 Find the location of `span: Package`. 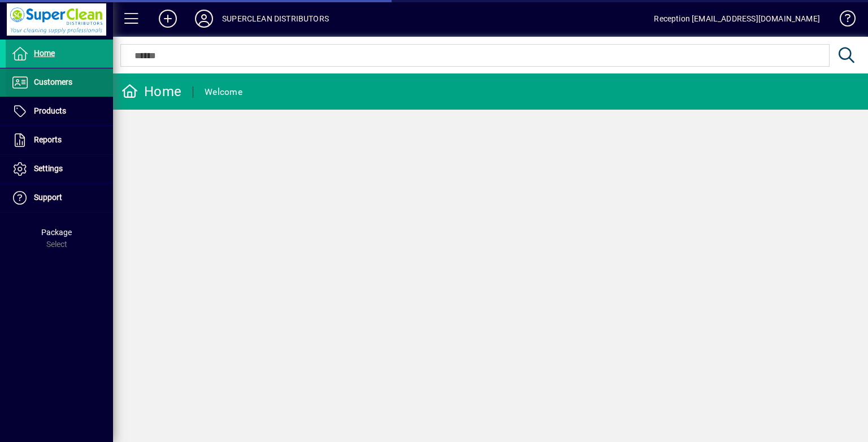

span: Package is located at coordinates (56, 233).